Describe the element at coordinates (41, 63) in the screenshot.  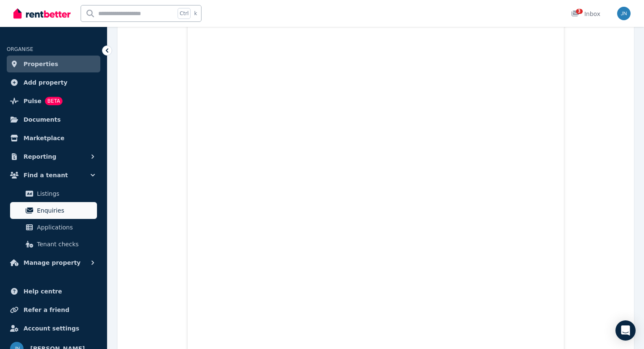
I see `span: Properties` at that location.